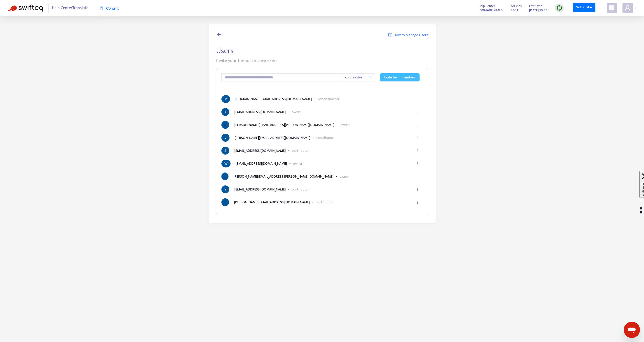 This screenshot has height=342, width=644. Describe the element at coordinates (400, 77) in the screenshot. I see `span: Invite team members` at that location.